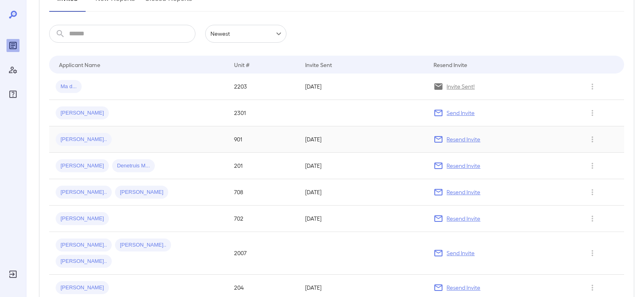 The height and width of the screenshot is (297, 644). Describe the element at coordinates (13, 70) in the screenshot. I see `div: Manage Users` at that location.